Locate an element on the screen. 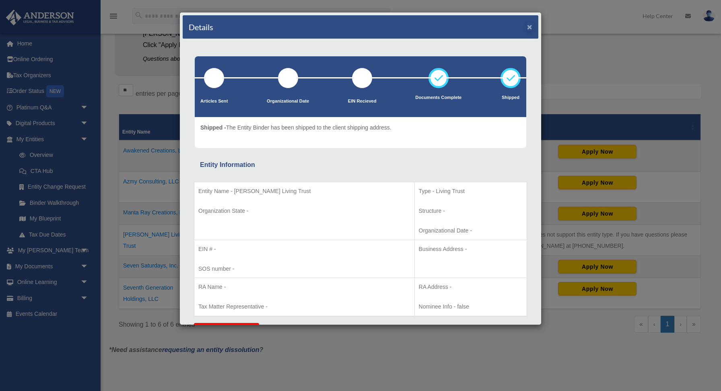 This screenshot has width=721, height=391. p: SOS number - is located at coordinates (304, 269).